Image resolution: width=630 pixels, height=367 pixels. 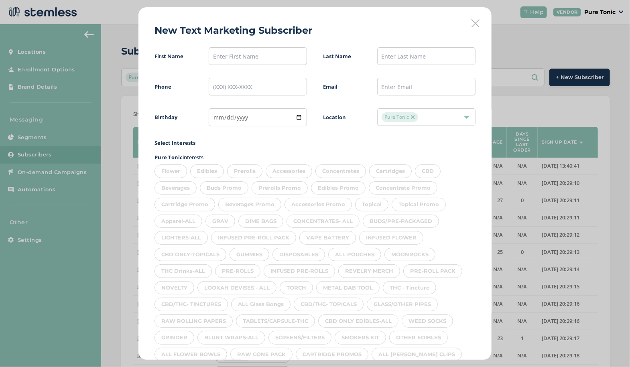 I want to click on div: Accessories Promo, so click(x=318, y=205).